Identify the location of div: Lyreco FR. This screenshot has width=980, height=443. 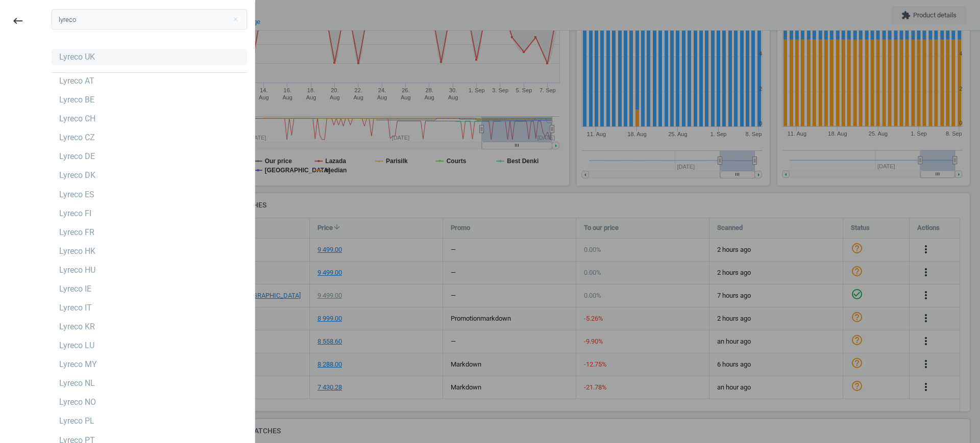
(77, 232).